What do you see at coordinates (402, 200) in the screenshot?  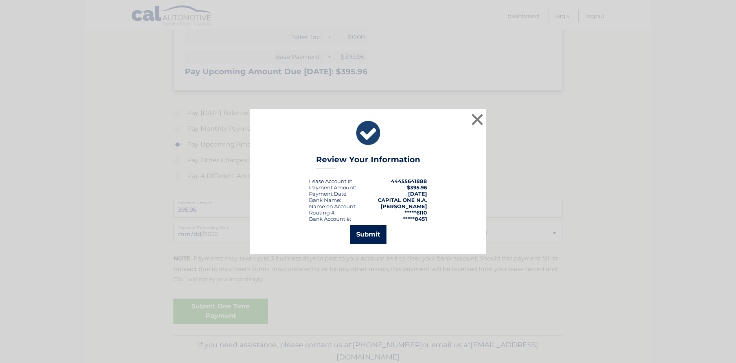 I see `strong: CAPITAL ONE N.A.` at bounding box center [402, 200].